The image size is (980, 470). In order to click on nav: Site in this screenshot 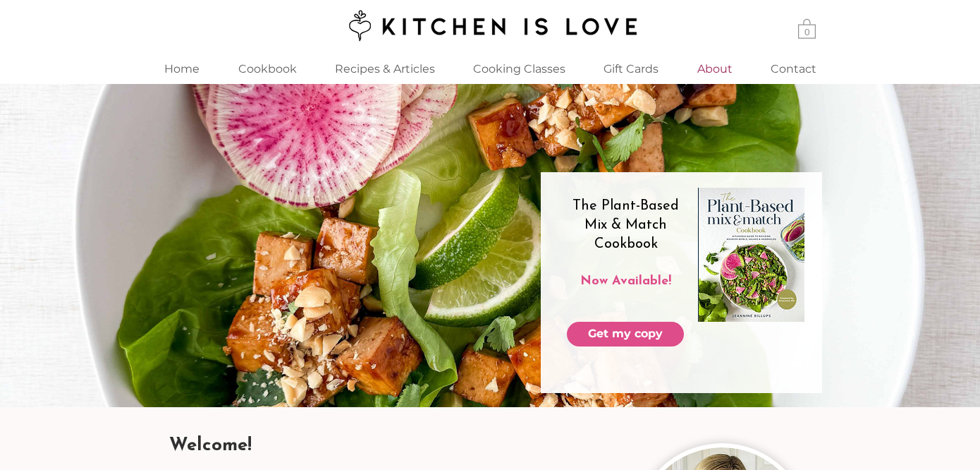, I will do `click(490, 68)`.